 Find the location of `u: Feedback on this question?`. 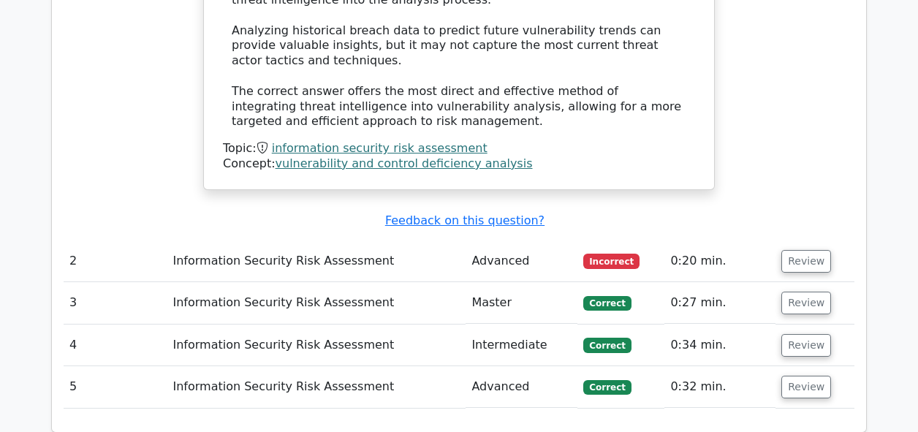

u: Feedback on this question? is located at coordinates (465, 220).